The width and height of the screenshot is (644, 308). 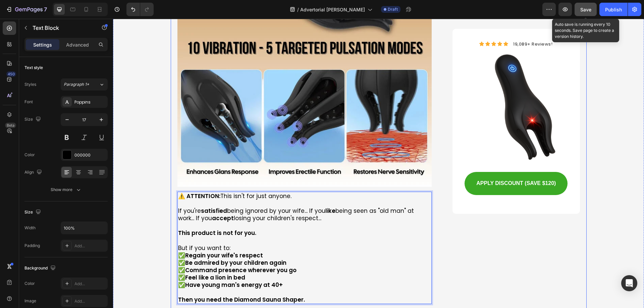 I want to click on div: Styles, so click(x=30, y=85).